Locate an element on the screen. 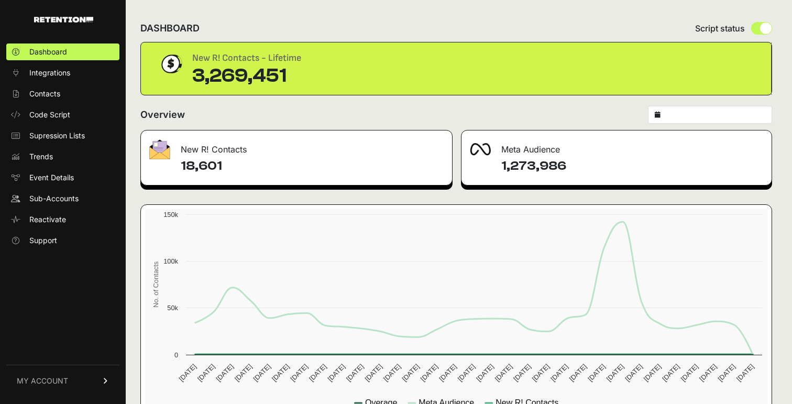 The image size is (792, 404). div: Meta Audience is located at coordinates (616, 146).